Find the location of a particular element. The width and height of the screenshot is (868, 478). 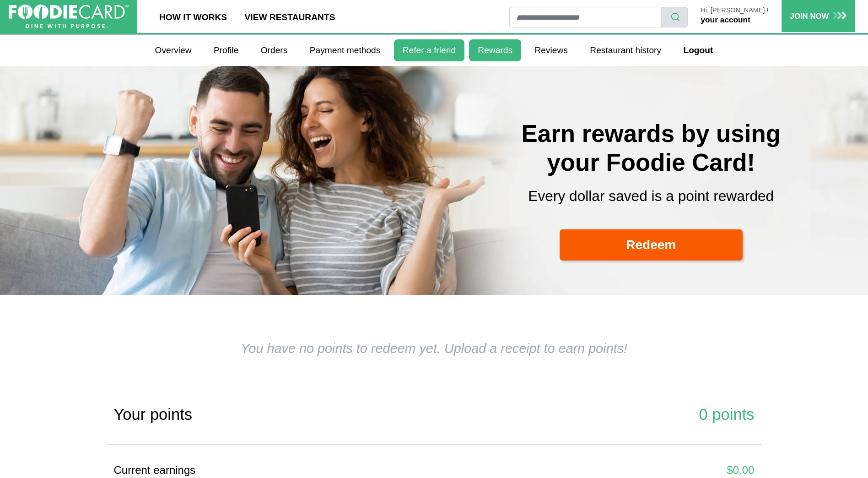

a: your account is located at coordinates (725, 19).